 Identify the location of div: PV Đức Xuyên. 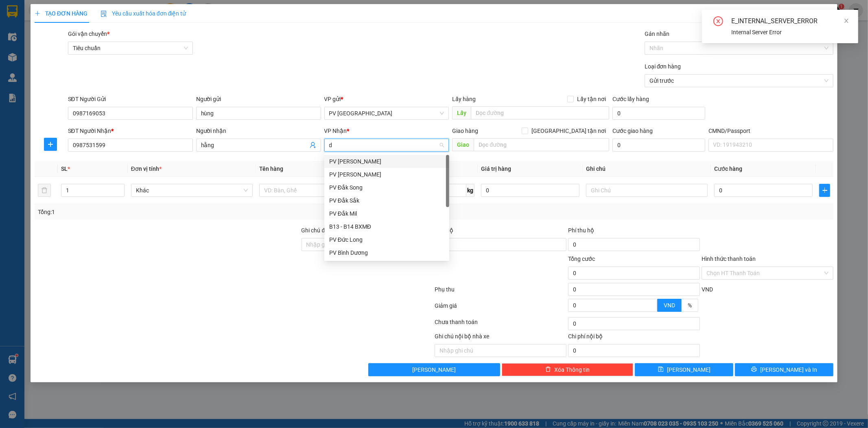
(386, 161).